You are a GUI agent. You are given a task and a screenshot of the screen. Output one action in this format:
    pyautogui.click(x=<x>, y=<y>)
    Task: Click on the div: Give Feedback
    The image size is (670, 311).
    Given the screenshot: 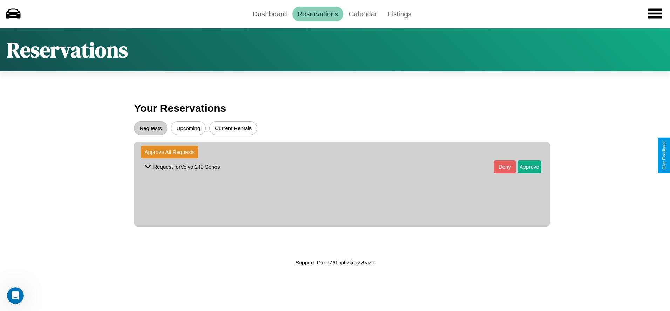 What is the action you would take?
    pyautogui.click(x=664, y=155)
    